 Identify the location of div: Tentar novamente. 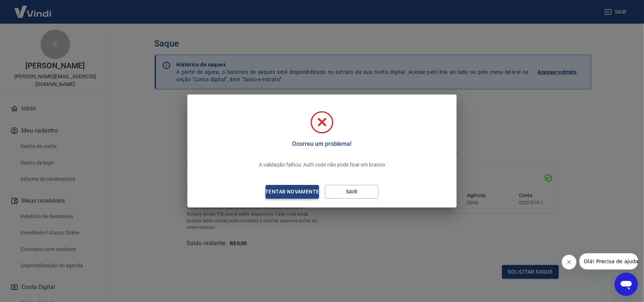
(292, 191).